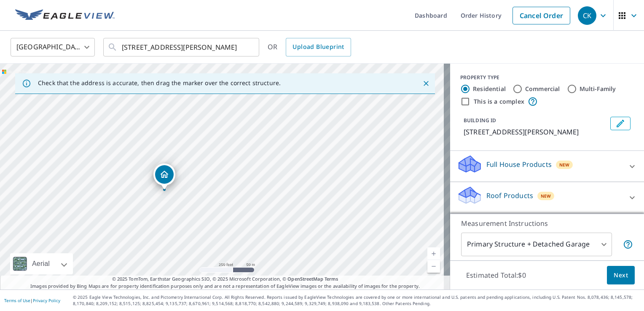  I want to click on p: BUILDING ID, so click(479, 120).